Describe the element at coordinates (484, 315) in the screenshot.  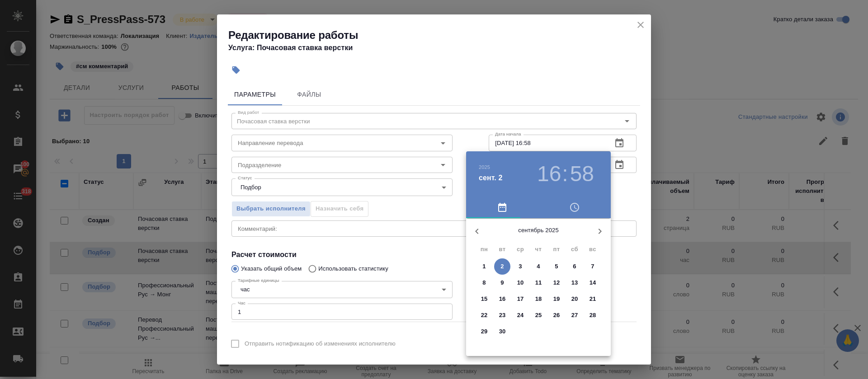
I see `button: 22` at that location.